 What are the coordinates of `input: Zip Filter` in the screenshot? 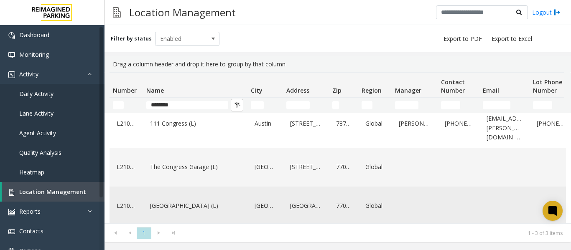 It's located at (336, 105).